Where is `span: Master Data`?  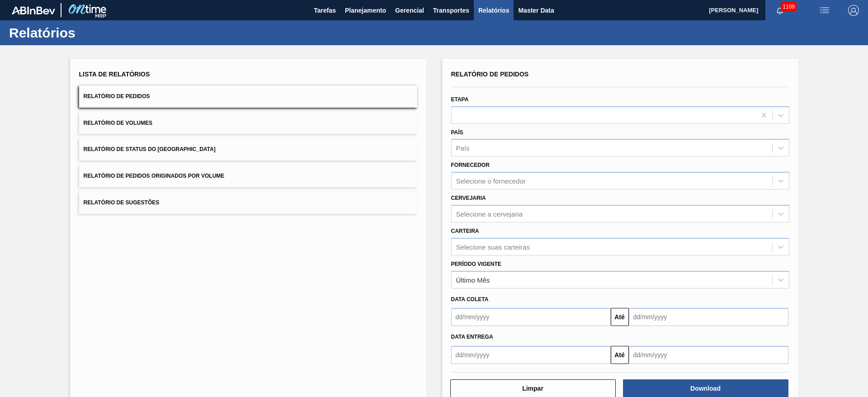
span: Master Data is located at coordinates (536, 10).